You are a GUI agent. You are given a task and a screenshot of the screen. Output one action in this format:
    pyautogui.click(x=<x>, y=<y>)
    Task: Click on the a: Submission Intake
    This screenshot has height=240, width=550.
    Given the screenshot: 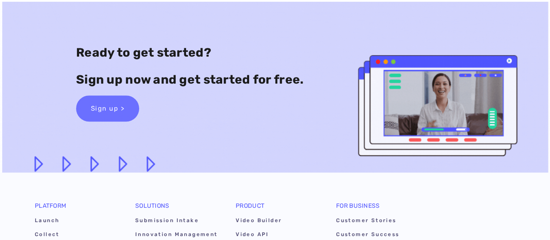 What is the action you would take?
    pyautogui.click(x=177, y=221)
    